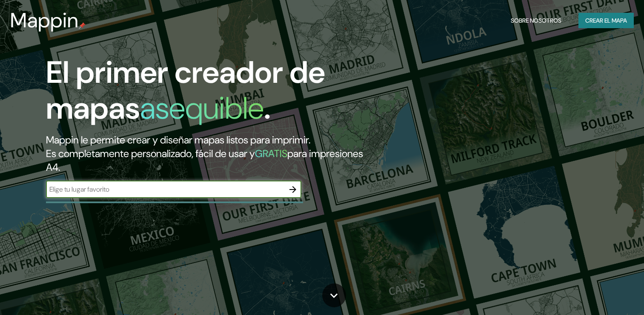 The image size is (644, 315). I want to click on button: Crear el mapa, so click(606, 21).